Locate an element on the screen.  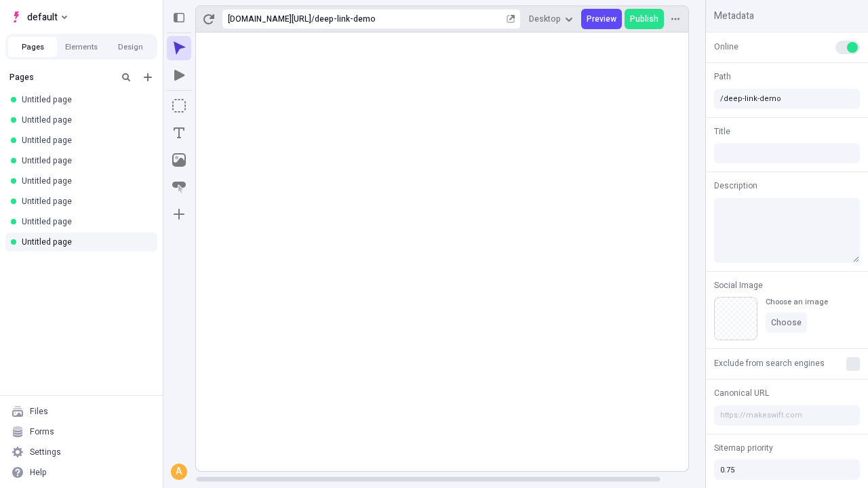
span: Title is located at coordinates (722, 132).